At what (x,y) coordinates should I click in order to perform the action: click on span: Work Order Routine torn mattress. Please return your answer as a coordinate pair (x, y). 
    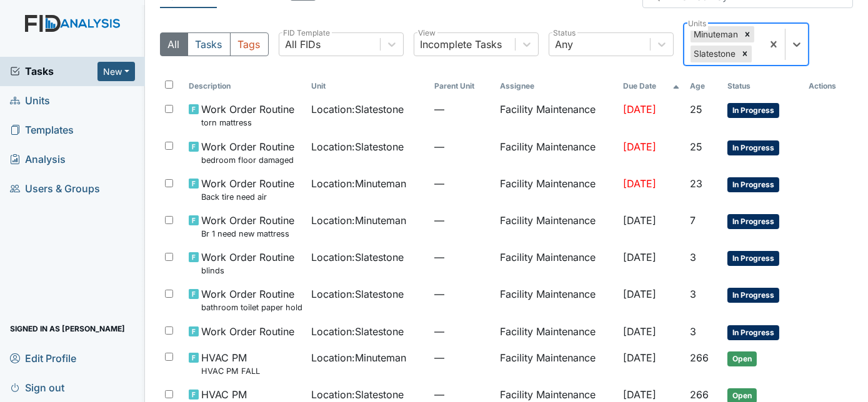
    Looking at the image, I should click on (248, 115).